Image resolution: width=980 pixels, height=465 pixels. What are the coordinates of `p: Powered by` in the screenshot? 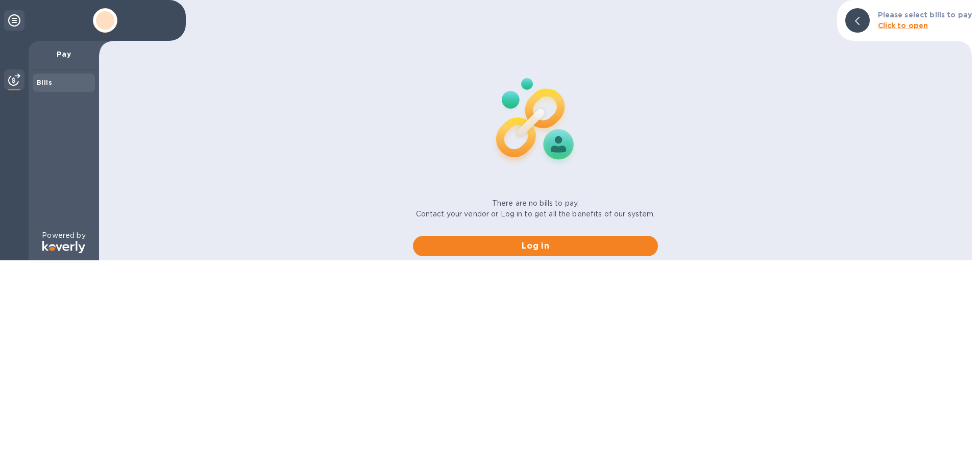 It's located at (64, 236).